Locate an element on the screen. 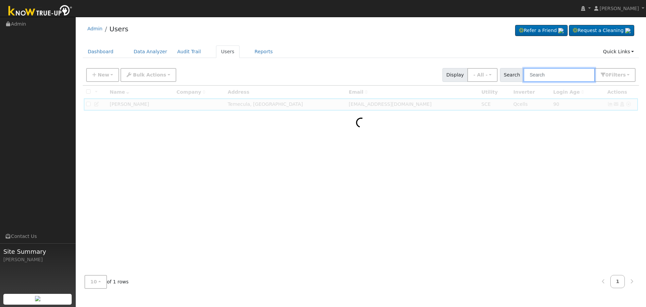 Image resolution: width=646 pixels, height=307 pixels. a: Refer a Friend is located at coordinates (541, 31).